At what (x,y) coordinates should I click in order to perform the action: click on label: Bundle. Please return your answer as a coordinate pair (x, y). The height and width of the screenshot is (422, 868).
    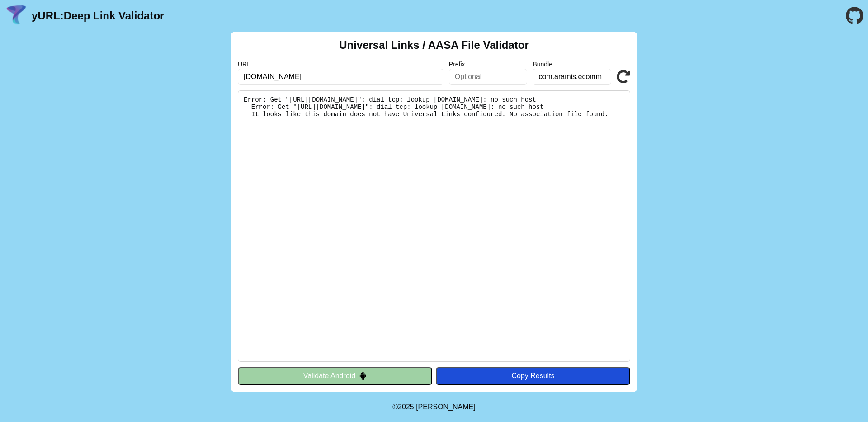
    Looking at the image, I should click on (572, 64).